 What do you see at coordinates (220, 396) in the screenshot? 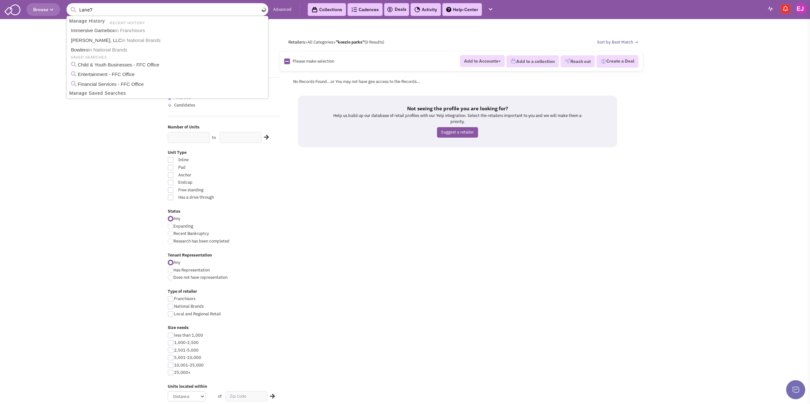
I see `span: of` at bounding box center [220, 396].